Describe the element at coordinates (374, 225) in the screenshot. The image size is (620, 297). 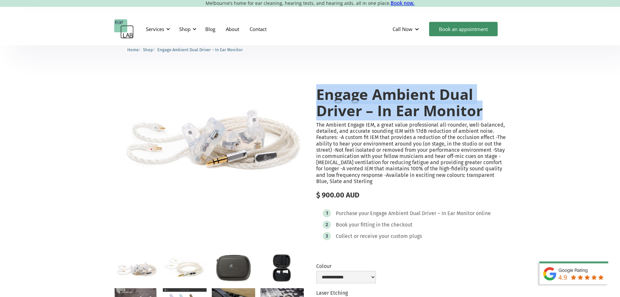
I see `div: Book your fitting in the checkout` at that location.